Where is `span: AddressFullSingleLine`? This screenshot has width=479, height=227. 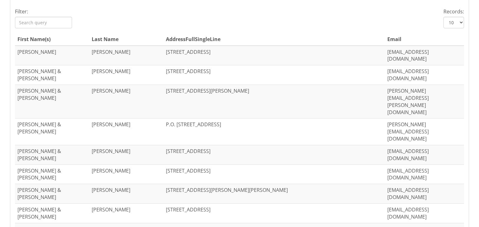
span: AddressFullSingleLine is located at coordinates (193, 39).